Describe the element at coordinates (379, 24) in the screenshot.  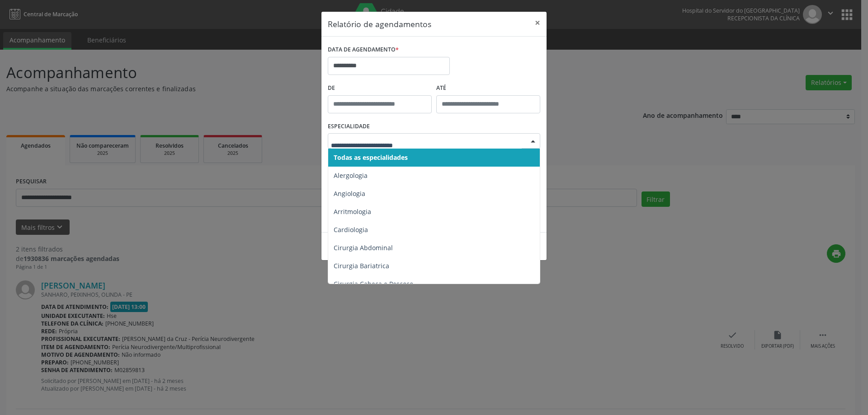
I see `h5: Relatório de agendamentos` at that location.